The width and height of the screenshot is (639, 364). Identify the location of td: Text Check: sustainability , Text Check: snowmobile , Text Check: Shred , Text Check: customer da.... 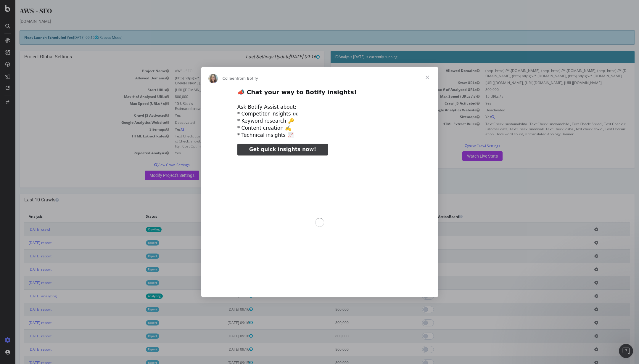
(541, 129).